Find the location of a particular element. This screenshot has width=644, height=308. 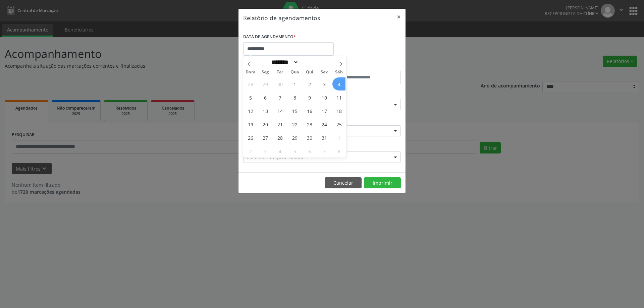

span: Outubro 29, 2025 is located at coordinates (295, 138).